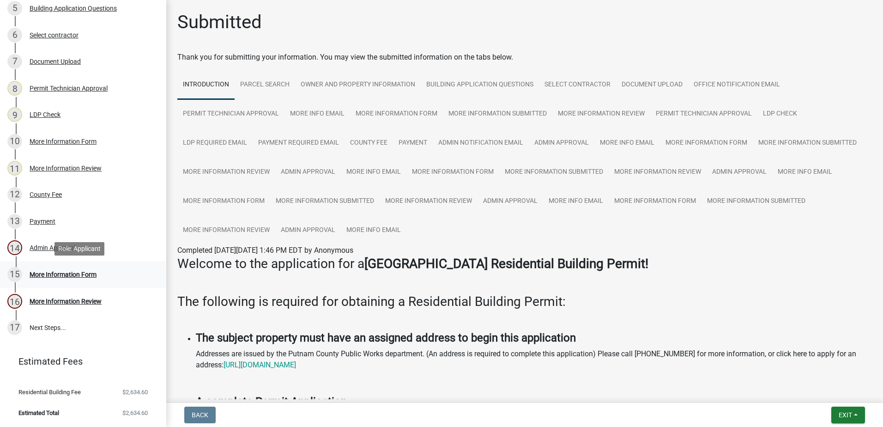  What do you see at coordinates (652, 85) in the screenshot?
I see `a: Document Upload` at bounding box center [652, 85].